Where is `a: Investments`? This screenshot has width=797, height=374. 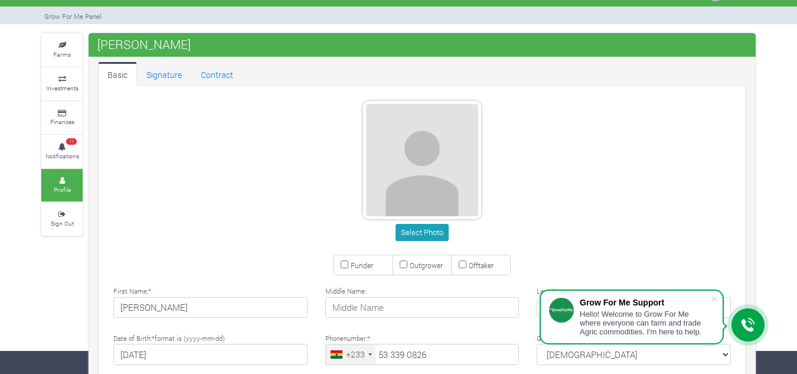
a: Investments is located at coordinates (62, 83).